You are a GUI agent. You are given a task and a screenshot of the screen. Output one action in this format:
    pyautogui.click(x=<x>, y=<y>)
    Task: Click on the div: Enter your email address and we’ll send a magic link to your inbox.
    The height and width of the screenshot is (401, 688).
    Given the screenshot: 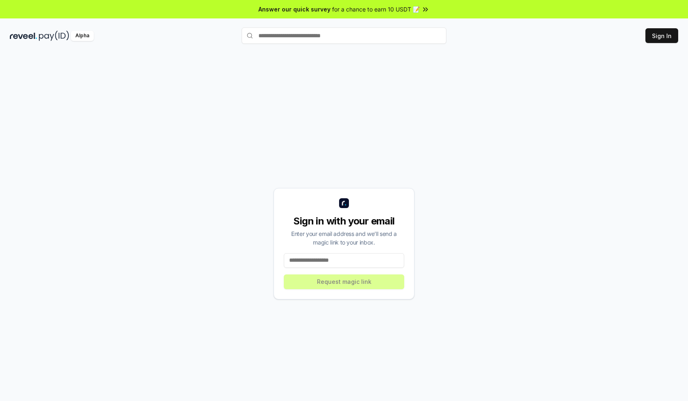 What is the action you would take?
    pyautogui.click(x=344, y=238)
    